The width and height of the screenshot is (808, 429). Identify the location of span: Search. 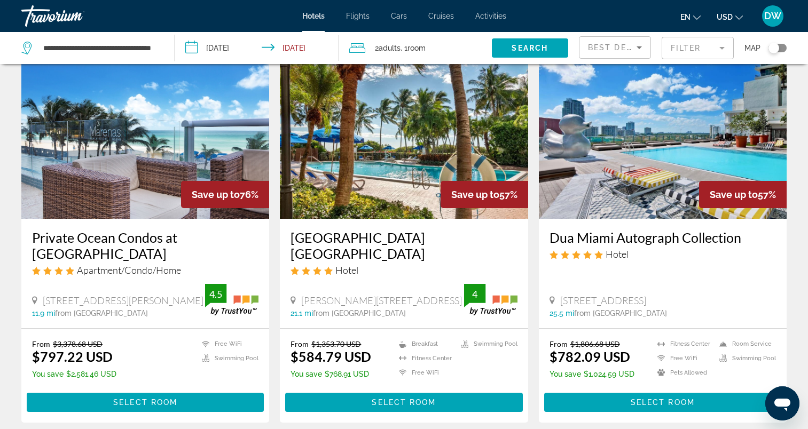
(530, 48).